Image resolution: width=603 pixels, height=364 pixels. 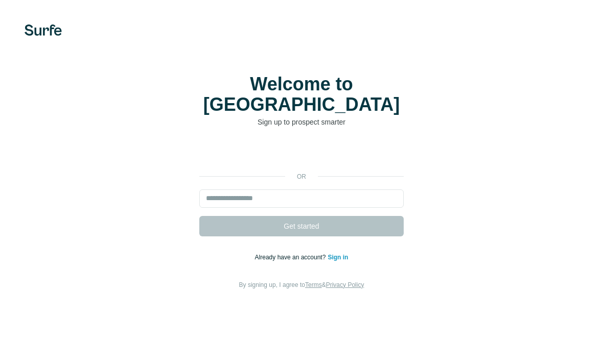 I want to click on span: By signing up, I agree to &, so click(x=301, y=285).